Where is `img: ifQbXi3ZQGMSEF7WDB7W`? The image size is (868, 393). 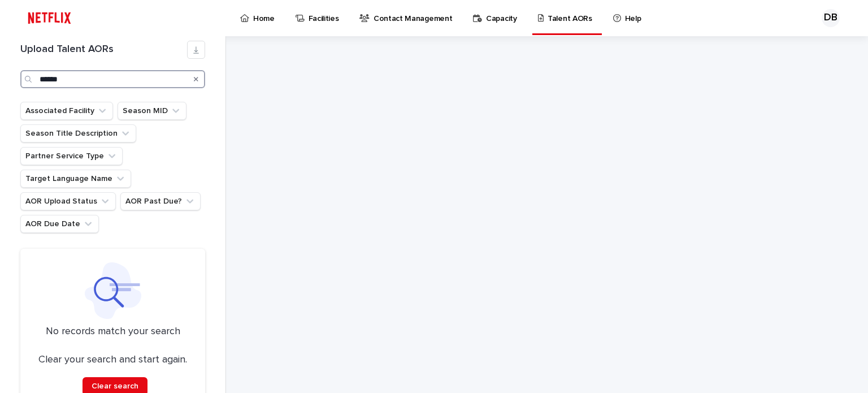
img: ifQbXi3ZQGMSEF7WDB7W is located at coordinates (49, 18).